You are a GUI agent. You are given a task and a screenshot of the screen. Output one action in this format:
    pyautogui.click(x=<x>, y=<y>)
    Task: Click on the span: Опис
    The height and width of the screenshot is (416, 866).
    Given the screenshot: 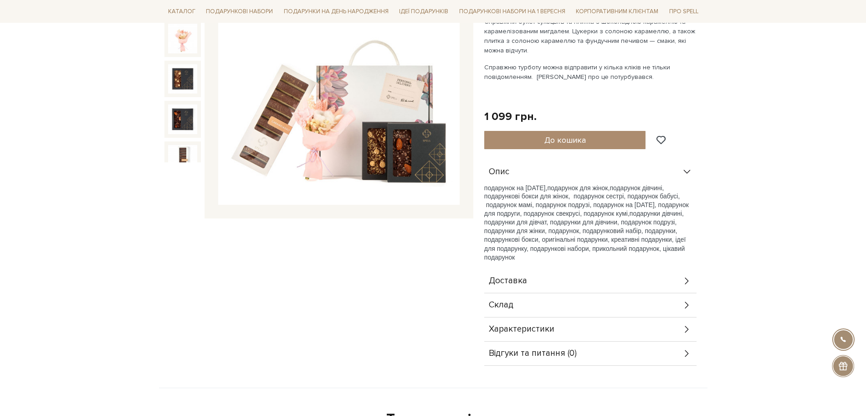 What is the action you would take?
    pyautogui.click(x=499, y=172)
    